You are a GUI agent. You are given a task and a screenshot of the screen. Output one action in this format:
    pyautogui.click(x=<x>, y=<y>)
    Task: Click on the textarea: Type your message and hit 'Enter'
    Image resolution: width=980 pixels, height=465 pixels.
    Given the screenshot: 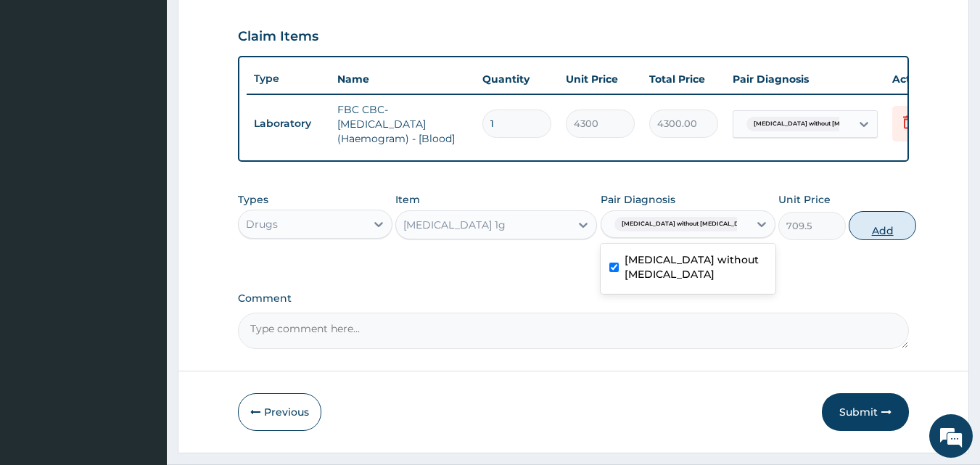 What is the action you would take?
    pyautogui.click(x=142, y=335)
    